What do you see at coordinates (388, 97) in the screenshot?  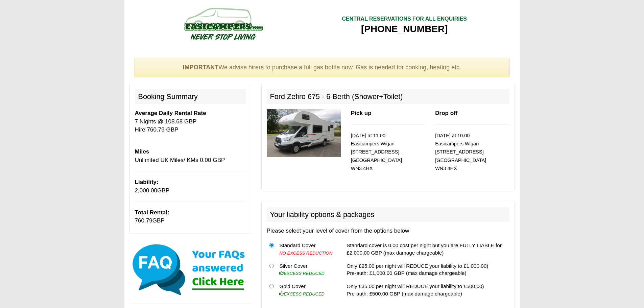 I see `h2: Ford Zefiro 675 - 6 Berth (Shower+Toilet)` at bounding box center [388, 97].